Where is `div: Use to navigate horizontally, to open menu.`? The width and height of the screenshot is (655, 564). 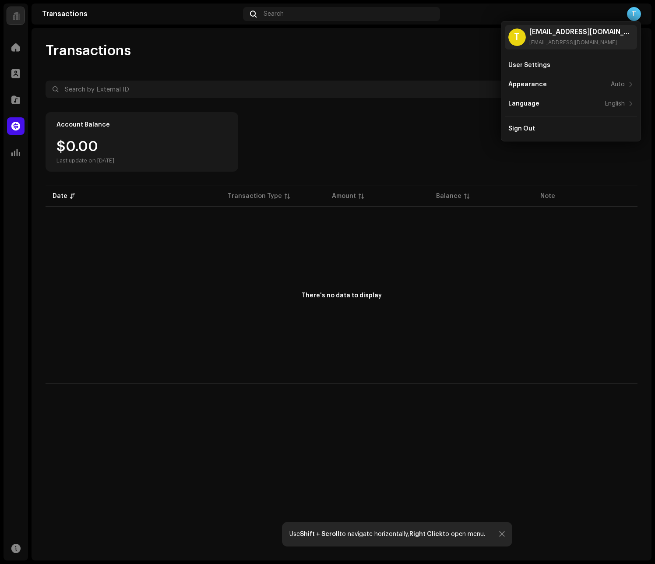 div: Use to navigate horizontally, to open menu. is located at coordinates (387, 534).